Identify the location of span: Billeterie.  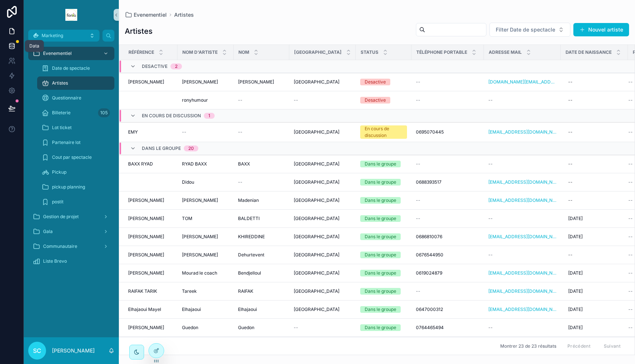
(61, 113).